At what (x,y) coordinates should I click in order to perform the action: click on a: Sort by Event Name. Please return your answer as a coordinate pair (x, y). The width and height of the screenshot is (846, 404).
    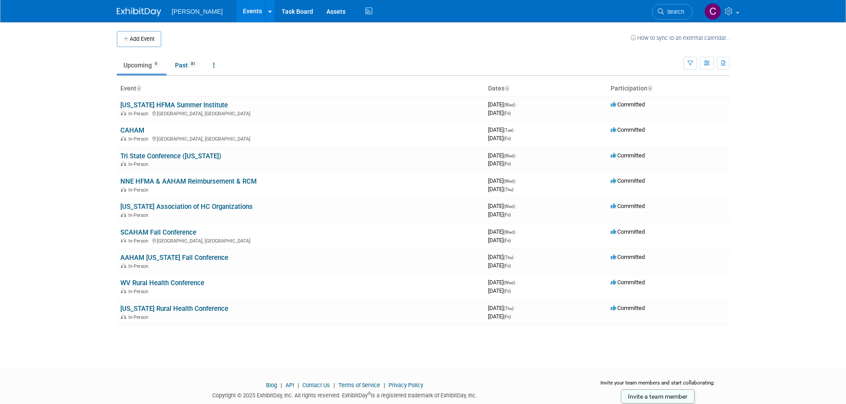
    Looking at the image, I should click on (138, 88).